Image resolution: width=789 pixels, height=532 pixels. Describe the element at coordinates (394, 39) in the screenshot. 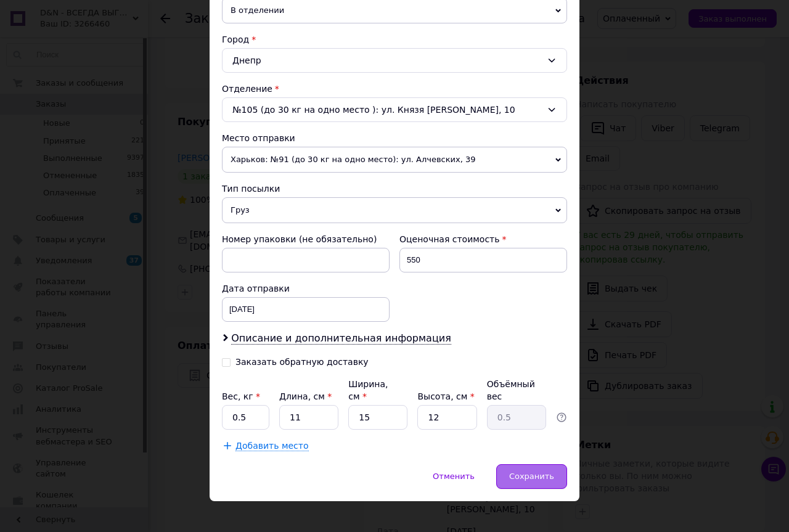

I see `div: Город` at that location.